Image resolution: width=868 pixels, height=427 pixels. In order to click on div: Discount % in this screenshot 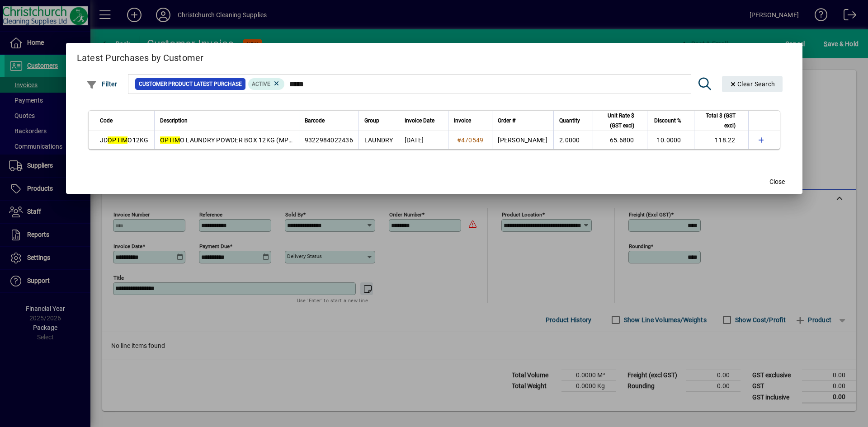, I will do `click(671, 120)`.